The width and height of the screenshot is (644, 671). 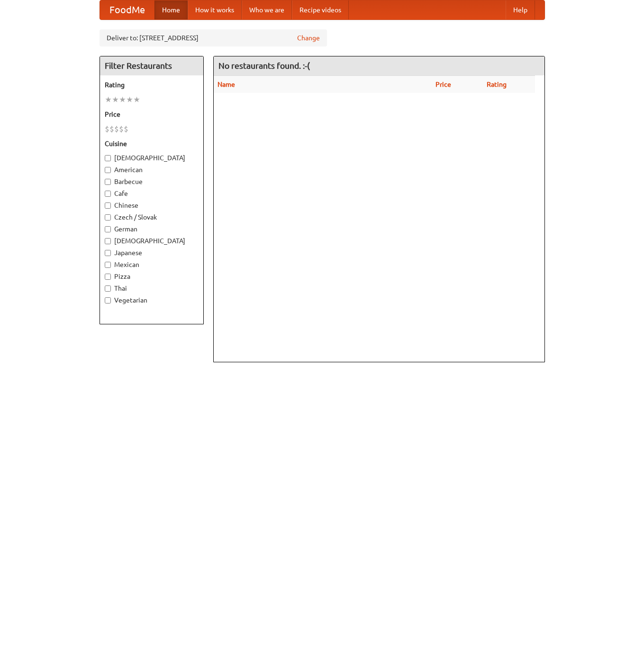 What do you see at coordinates (108, 182) in the screenshot?
I see `input: Barbecue` at bounding box center [108, 182].